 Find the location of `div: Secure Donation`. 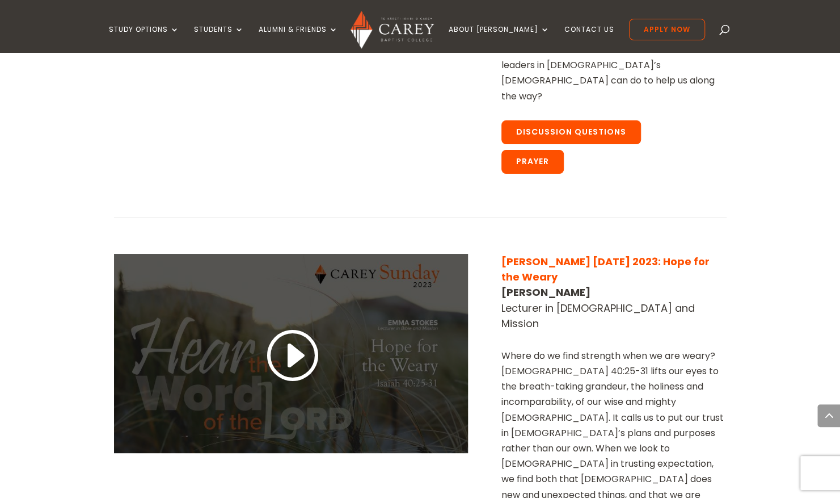

div: Secure Donation is located at coordinates (220, 444).